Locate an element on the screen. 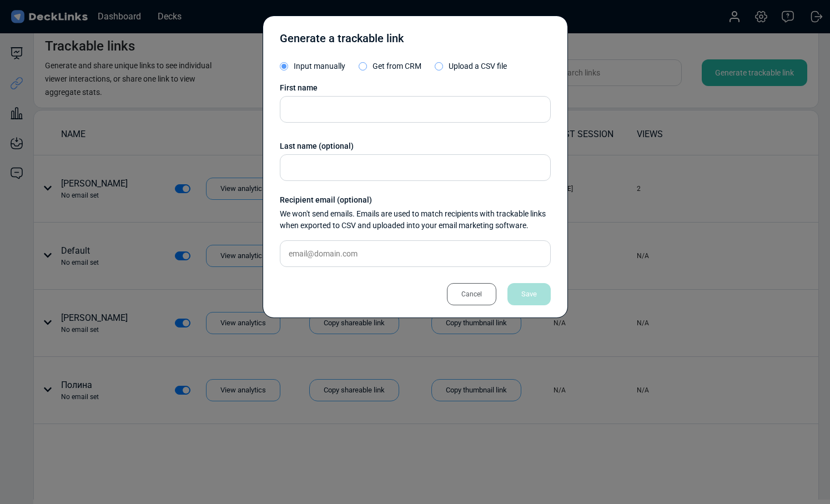  div: Cancel is located at coordinates (472, 294).